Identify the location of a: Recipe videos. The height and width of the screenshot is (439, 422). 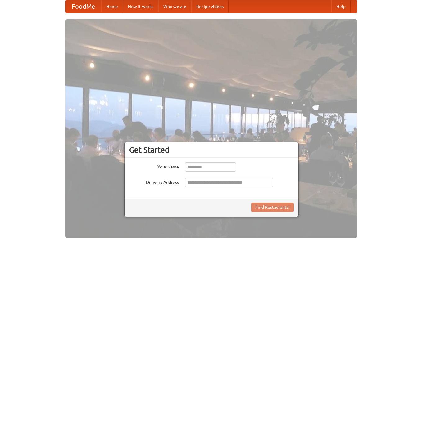
(210, 7).